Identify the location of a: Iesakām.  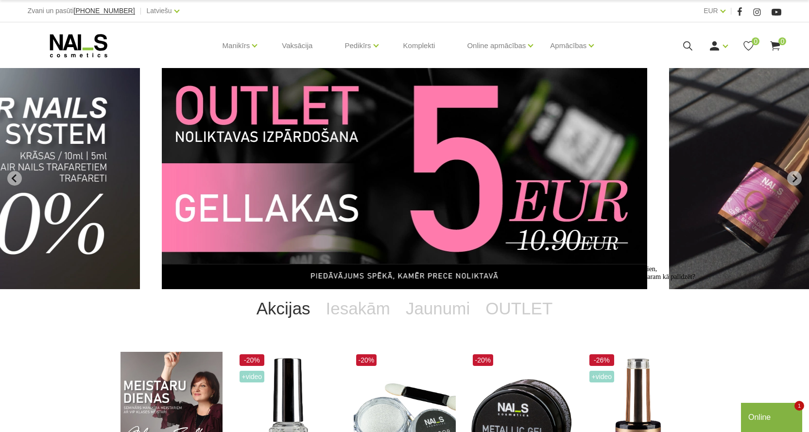
(358, 309).